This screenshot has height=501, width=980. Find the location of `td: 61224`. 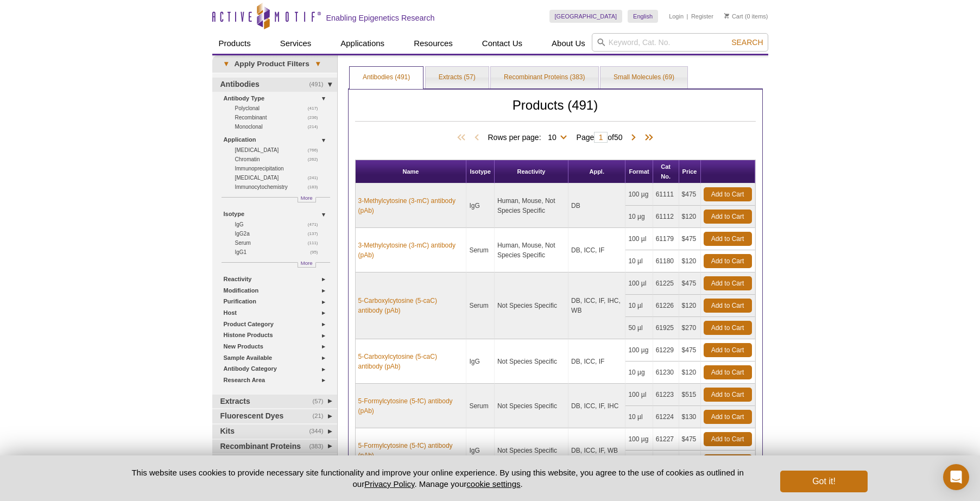

td: 61224 is located at coordinates (666, 417).